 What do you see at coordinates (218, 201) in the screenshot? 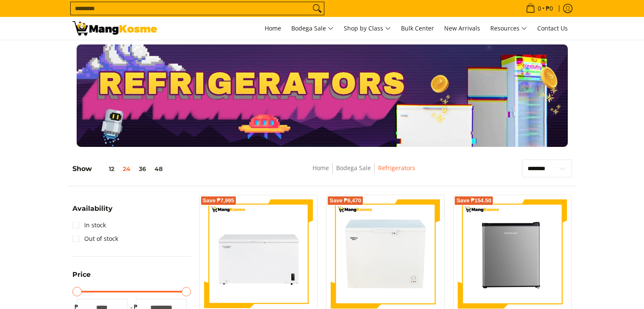
I see `span: Save ₱7,995` at bounding box center [218, 201].